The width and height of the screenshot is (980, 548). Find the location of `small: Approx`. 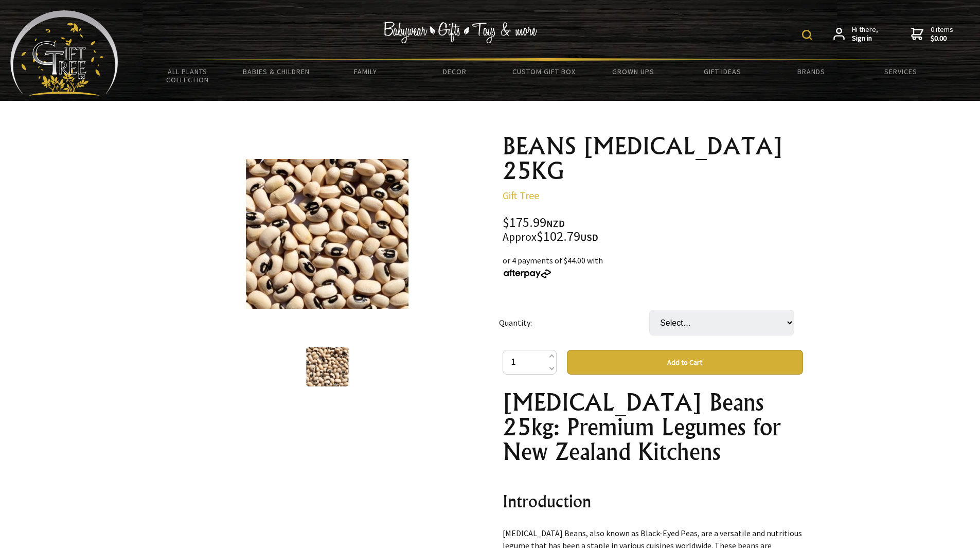

small: Approx is located at coordinates (519, 237).